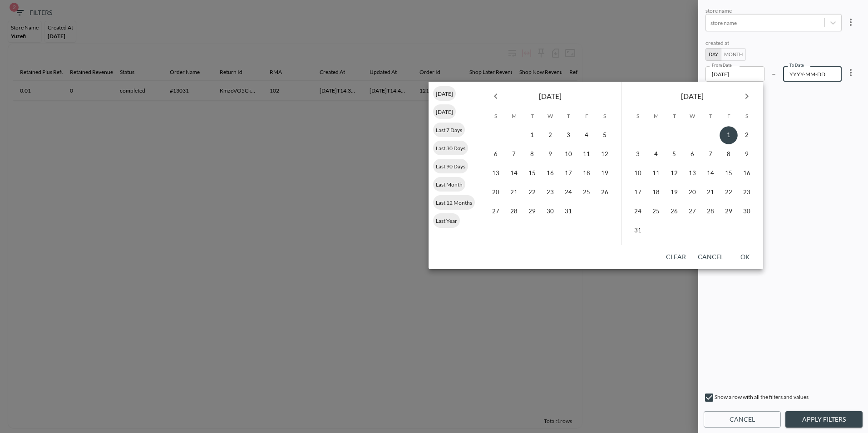  What do you see at coordinates (674, 173) in the screenshot?
I see `button: 12` at bounding box center [674, 173].